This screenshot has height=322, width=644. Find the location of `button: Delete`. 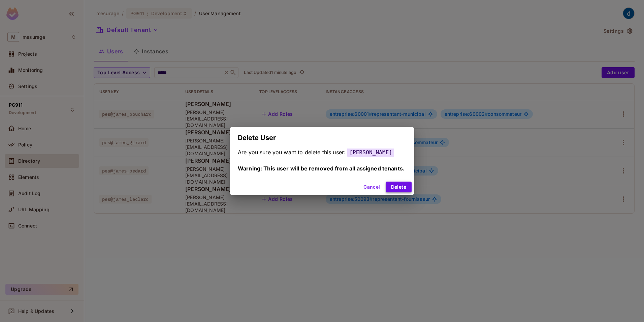

button: Delete is located at coordinates (398, 187).